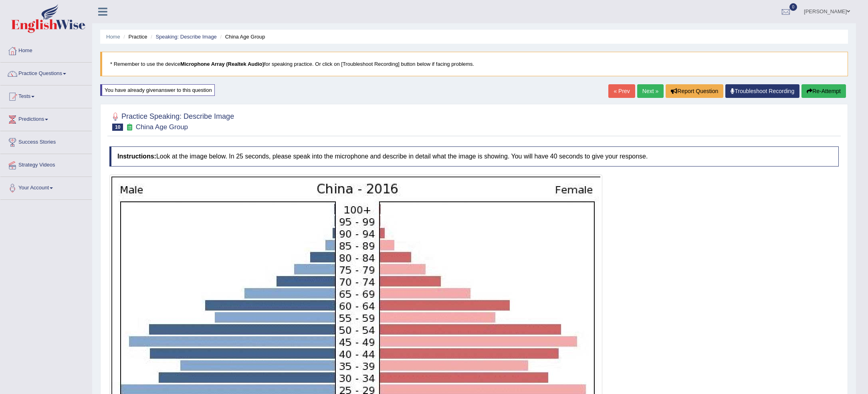 This screenshot has width=868, height=394. What do you see at coordinates (763, 91) in the screenshot?
I see `a: Troubleshoot Recording` at bounding box center [763, 91].